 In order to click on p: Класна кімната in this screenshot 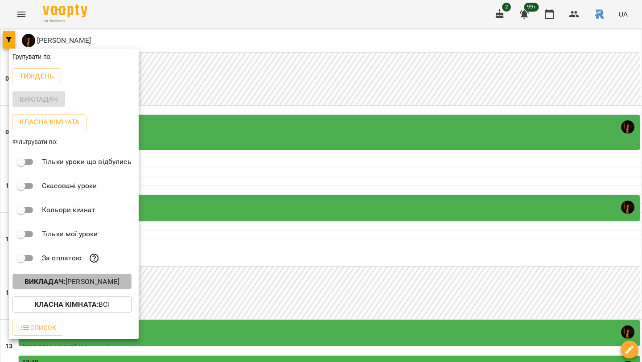, I will do `click(49, 122)`.